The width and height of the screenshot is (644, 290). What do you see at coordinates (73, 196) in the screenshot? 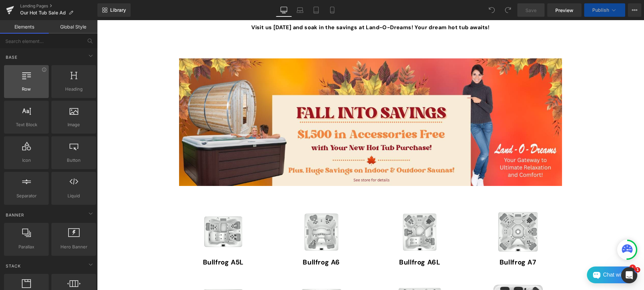
I see `span: Liquid` at bounding box center [73, 196].